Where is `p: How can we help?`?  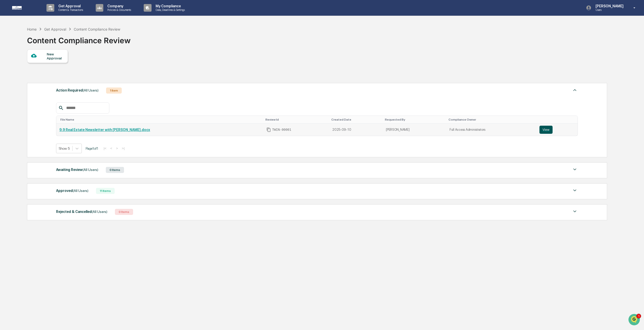 p: How can we help? is located at coordinates (48, 15).